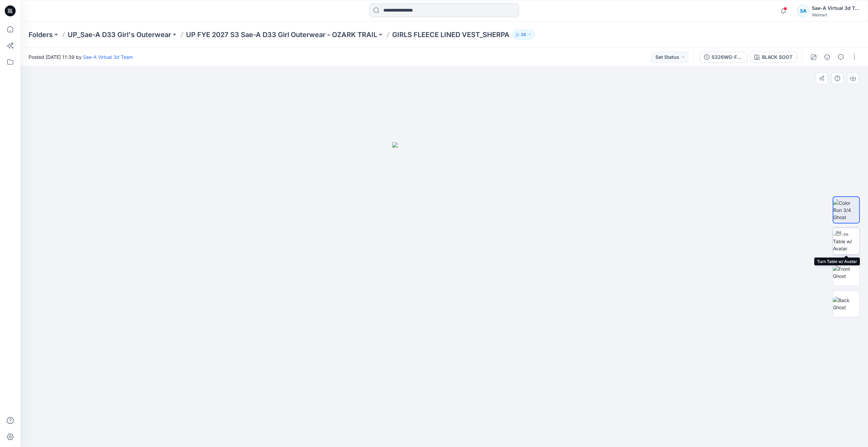 The height and width of the screenshot is (447, 868). What do you see at coordinates (523, 34) in the screenshot?
I see `p: 38` at bounding box center [523, 34].